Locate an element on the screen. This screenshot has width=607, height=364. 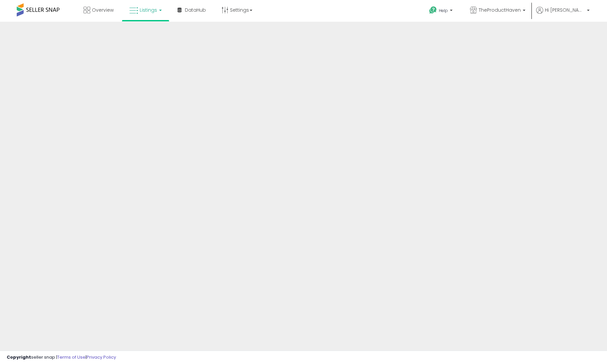
span: DataHub is located at coordinates (195, 10).